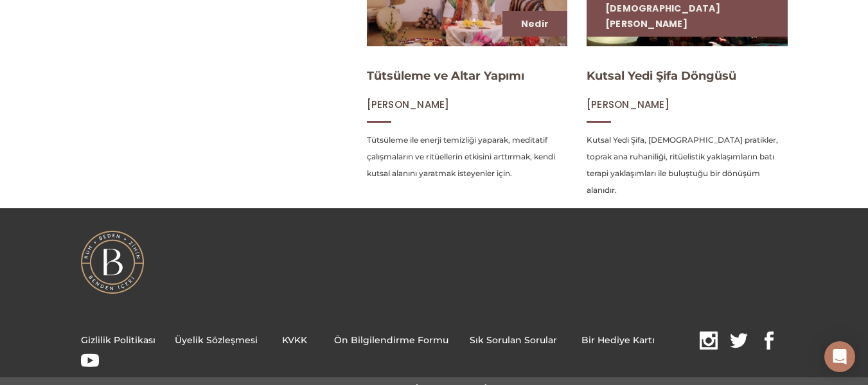 Image resolution: width=868 pixels, height=385 pixels. I want to click on a: KVKK, so click(294, 340).